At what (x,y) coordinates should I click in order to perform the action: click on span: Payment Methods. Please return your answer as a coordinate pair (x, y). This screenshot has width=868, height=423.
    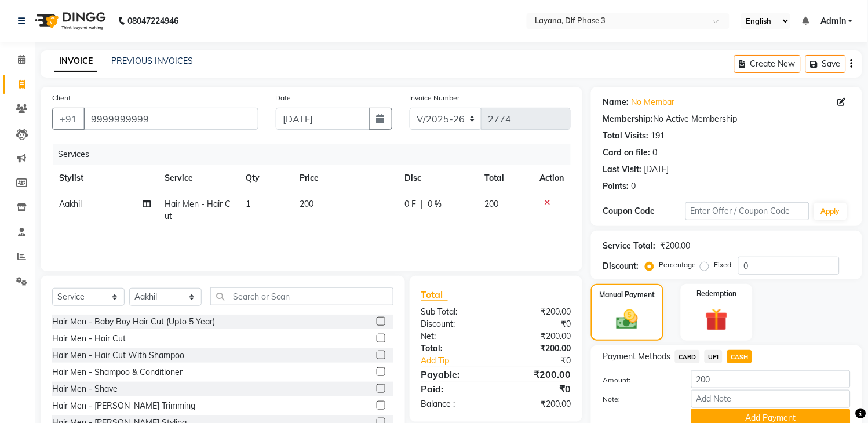
    Looking at the image, I should click on (636, 356).